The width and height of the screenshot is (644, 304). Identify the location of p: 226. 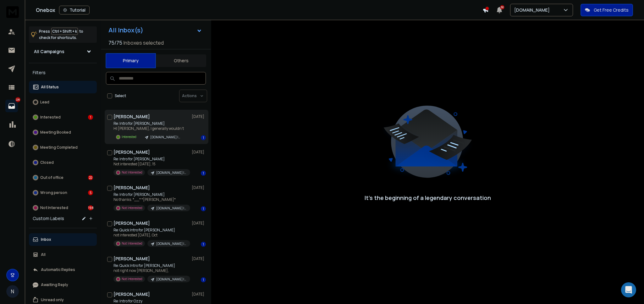
(18, 100).